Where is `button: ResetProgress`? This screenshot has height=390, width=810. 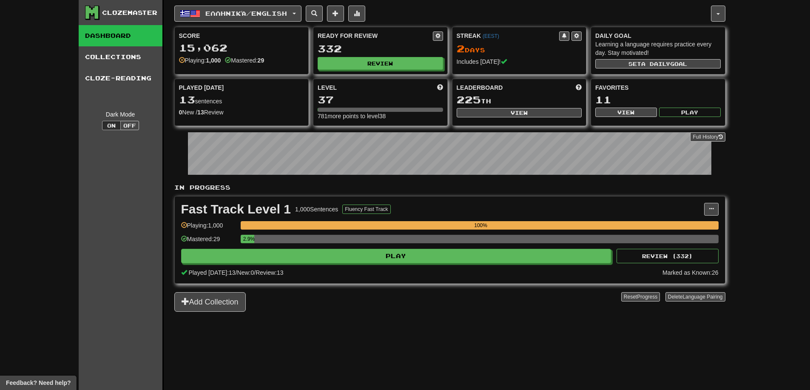
button: ResetProgress is located at coordinates (640, 297).